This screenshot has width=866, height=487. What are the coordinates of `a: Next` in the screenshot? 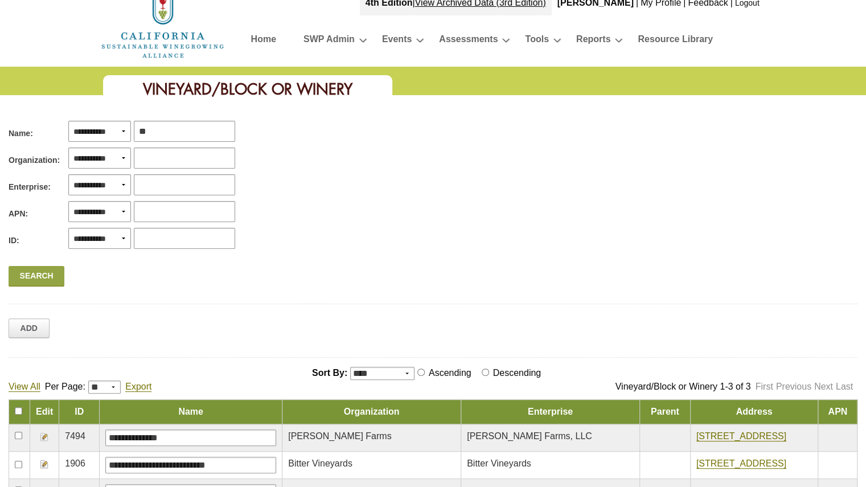 It's located at (824, 386).